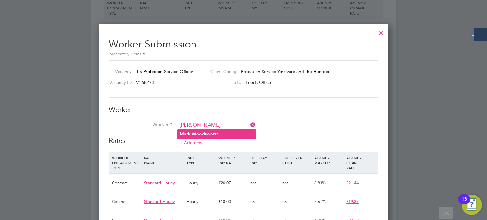  Describe the element at coordinates (352, 202) in the screenshot. I see `span: £19.37` at that location.